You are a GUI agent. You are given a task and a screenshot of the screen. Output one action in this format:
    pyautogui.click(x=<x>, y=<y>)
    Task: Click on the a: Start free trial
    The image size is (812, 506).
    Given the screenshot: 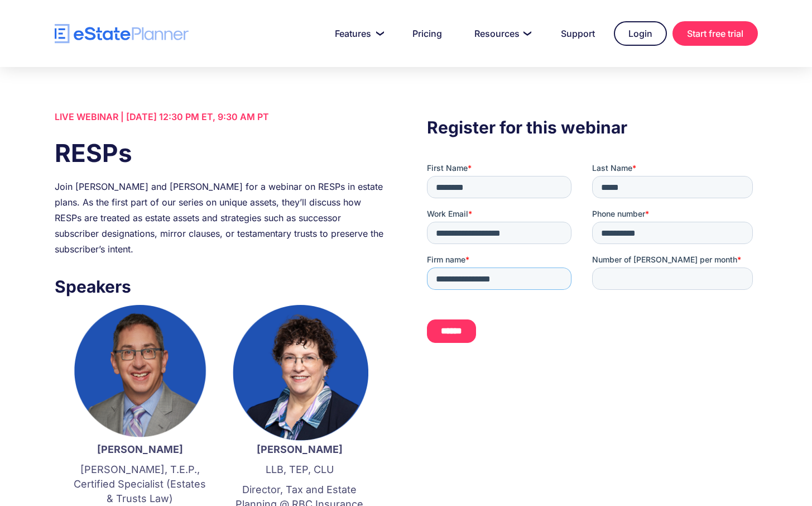 What is the action you would take?
    pyautogui.click(x=715, y=34)
    